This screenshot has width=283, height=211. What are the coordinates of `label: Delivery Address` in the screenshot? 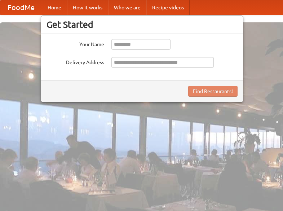 It's located at (75, 61).